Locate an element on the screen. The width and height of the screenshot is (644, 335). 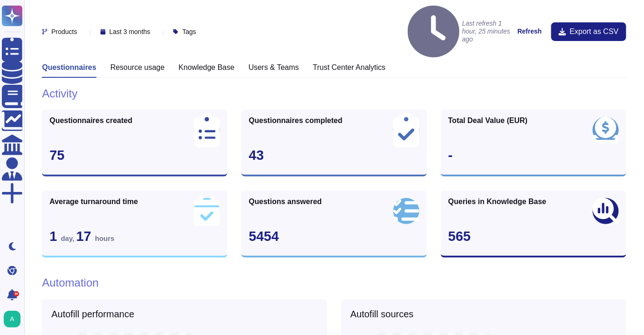
span: day , is located at coordinates (68, 238).